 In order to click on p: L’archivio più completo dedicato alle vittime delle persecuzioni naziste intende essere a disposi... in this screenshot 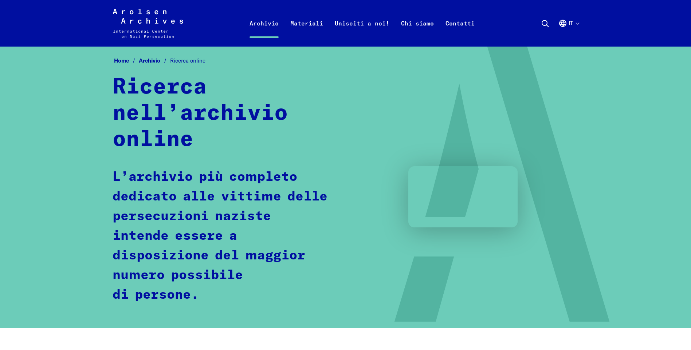, I will do `click(222, 236)`.